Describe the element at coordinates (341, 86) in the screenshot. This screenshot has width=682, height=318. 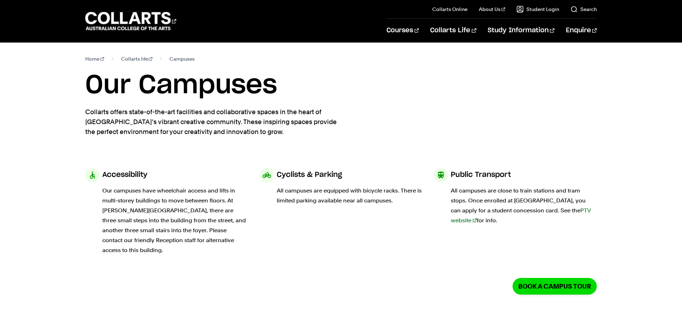
I see `h1: Our Campuses` at that location.